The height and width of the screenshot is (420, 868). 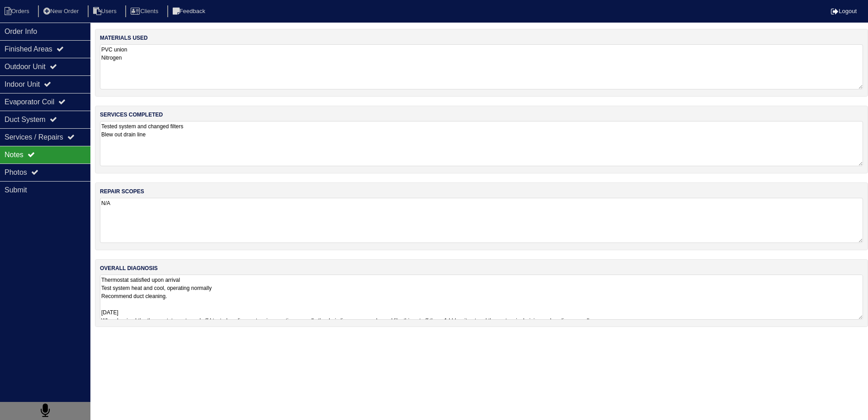 I want to click on li: Users, so click(x=106, y=11).